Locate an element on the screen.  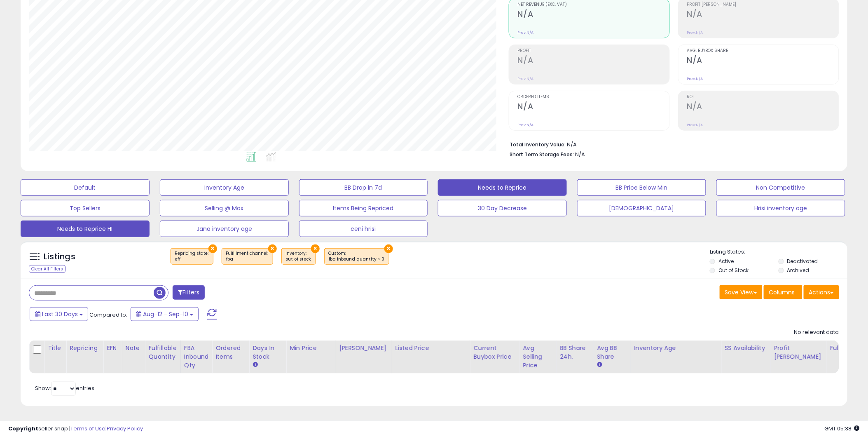
div: FBA inbound Qty is located at coordinates (196, 356).